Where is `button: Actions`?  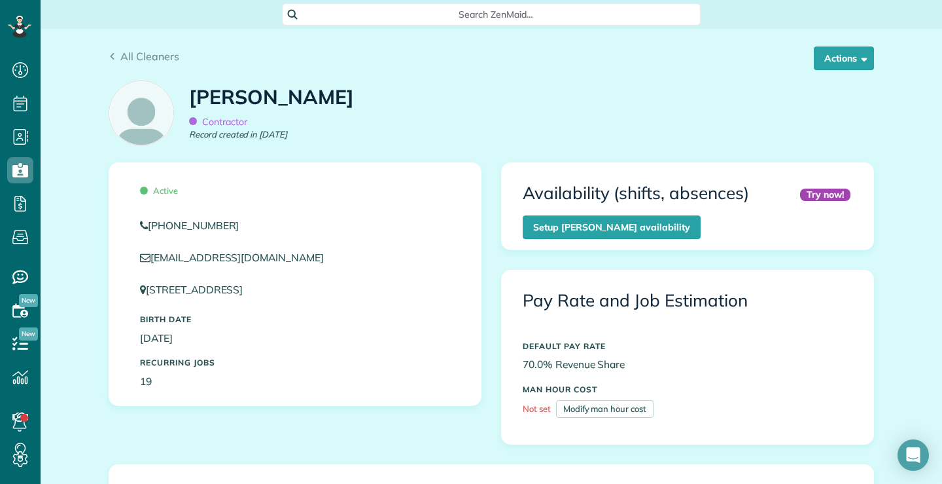 button: Actions is located at coordinates (844, 58).